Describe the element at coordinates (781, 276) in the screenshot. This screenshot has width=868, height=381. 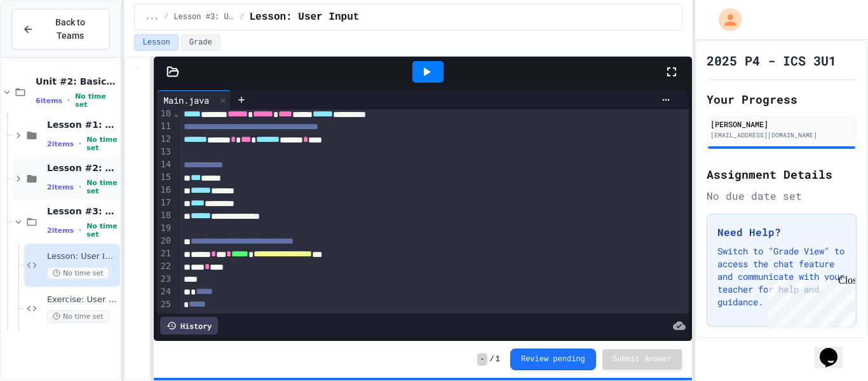
I see `p: Switch to "Grade View" to access the chat feature and communicate with your teacher for help and ...` at that location.